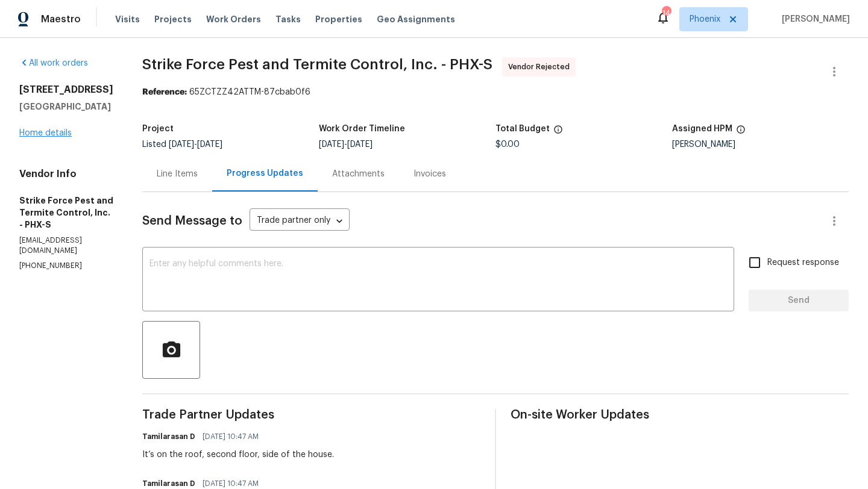 The width and height of the screenshot is (868, 489). Describe the element at coordinates (127, 19) in the screenshot. I see `span: Visits` at that location.